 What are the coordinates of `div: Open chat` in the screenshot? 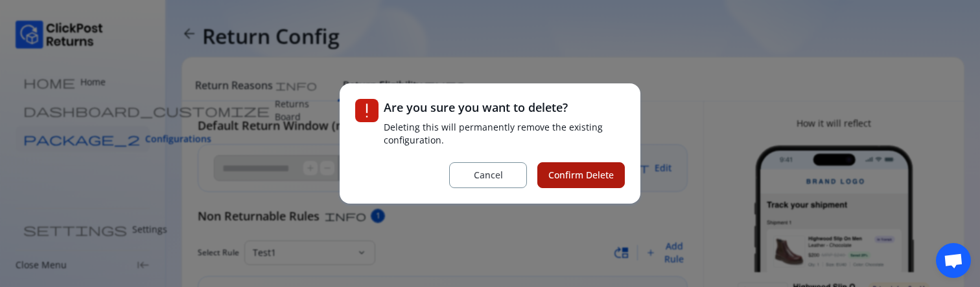 It's located at (953, 261).